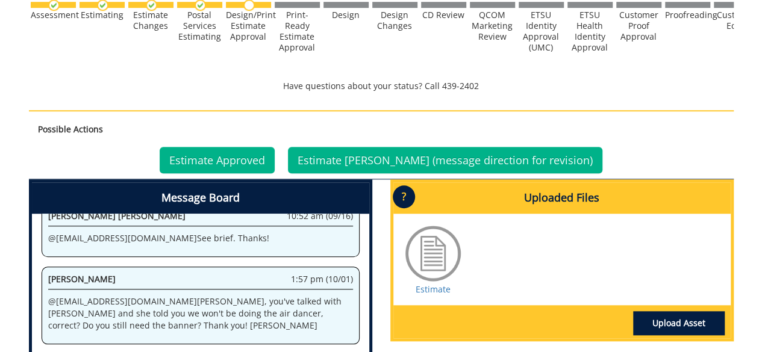 The height and width of the screenshot is (352, 762). I want to click on span: 1:57 pm (10/01), so click(322, 280).